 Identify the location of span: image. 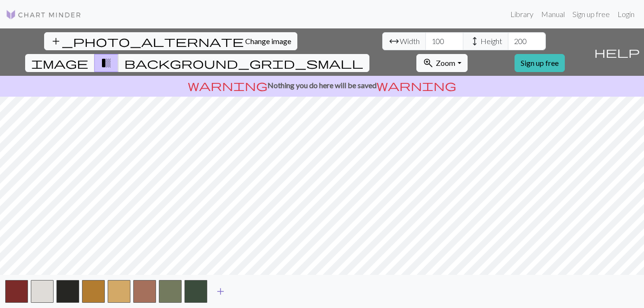
(60, 63).